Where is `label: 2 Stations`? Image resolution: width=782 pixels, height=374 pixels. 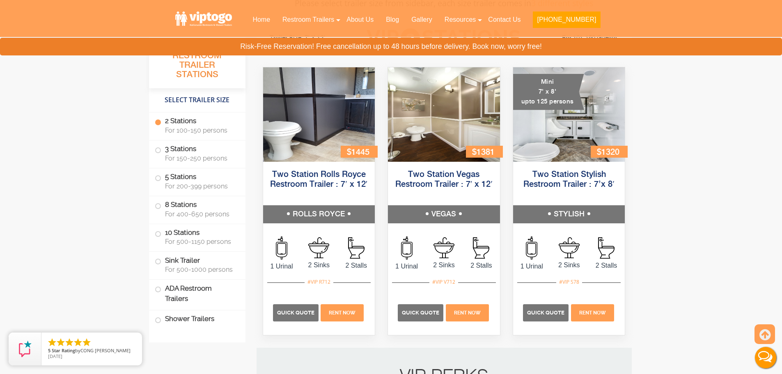 label: 2 Stations is located at coordinates (197, 125).